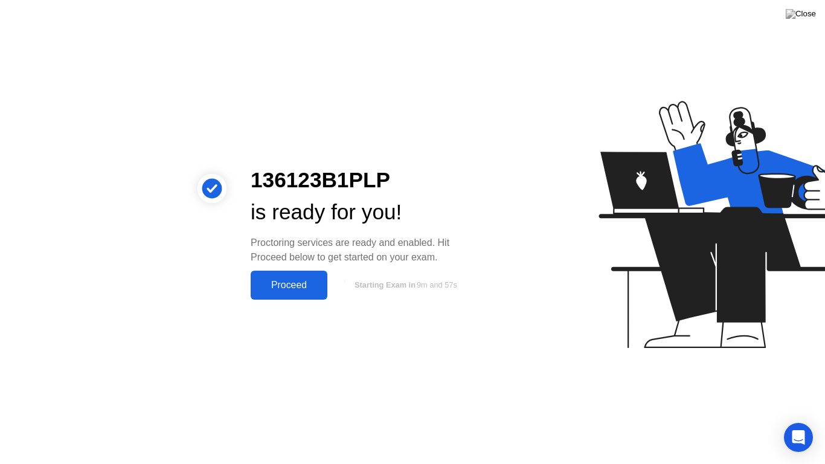  I want to click on img: Close, so click(800, 14).